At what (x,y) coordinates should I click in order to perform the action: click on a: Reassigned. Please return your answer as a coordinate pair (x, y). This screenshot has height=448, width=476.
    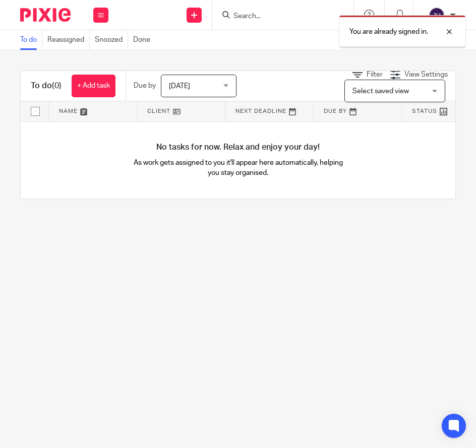
    Looking at the image, I should click on (69, 40).